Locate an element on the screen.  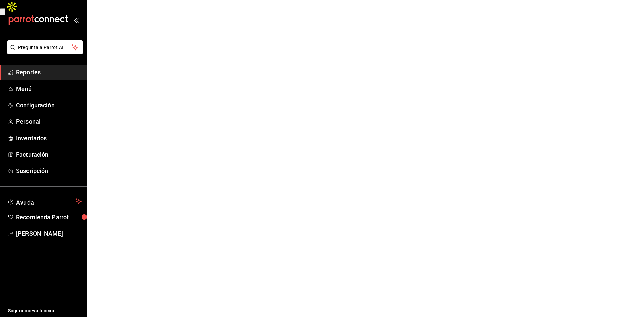
button: open_drawer_menu is located at coordinates (77, 20).